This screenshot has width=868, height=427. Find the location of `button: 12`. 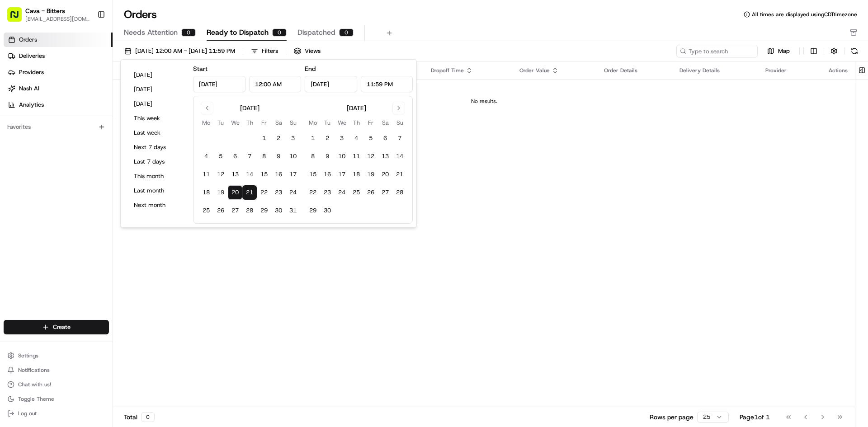

button: 12 is located at coordinates (220, 174).